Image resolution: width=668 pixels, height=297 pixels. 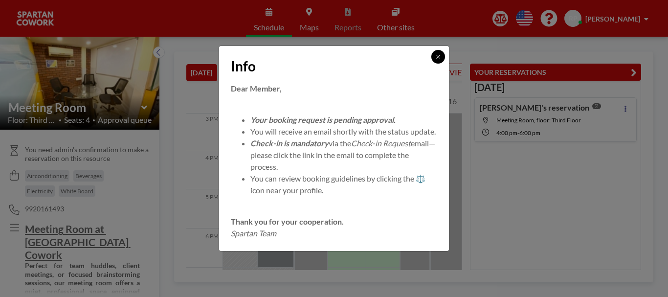 What do you see at coordinates (256, 88) in the screenshot?
I see `strong: Dear Member,` at bounding box center [256, 88].